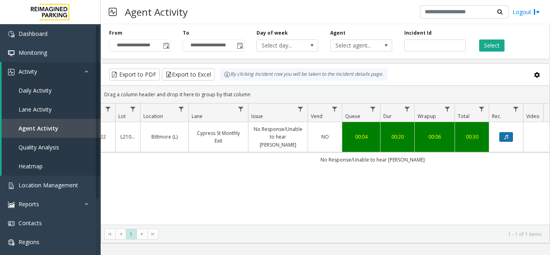 The image size is (550, 255). What do you see at coordinates (51, 109) in the screenshot?
I see `a: Lane Activity` at bounding box center [51, 109].